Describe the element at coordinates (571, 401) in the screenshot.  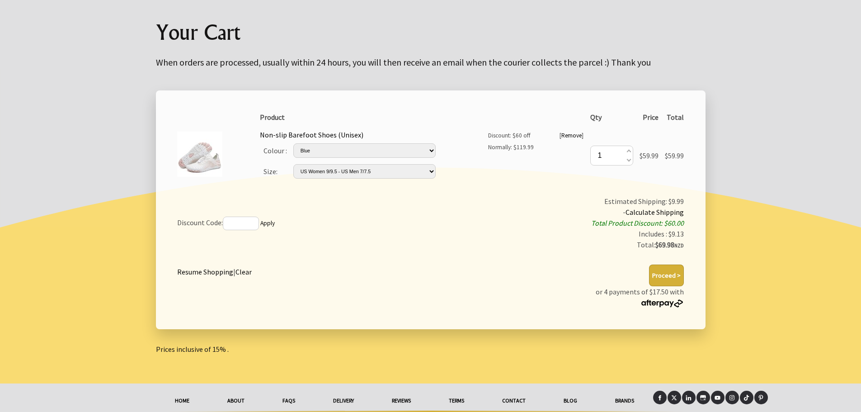
I see `a: Blog` at that location.